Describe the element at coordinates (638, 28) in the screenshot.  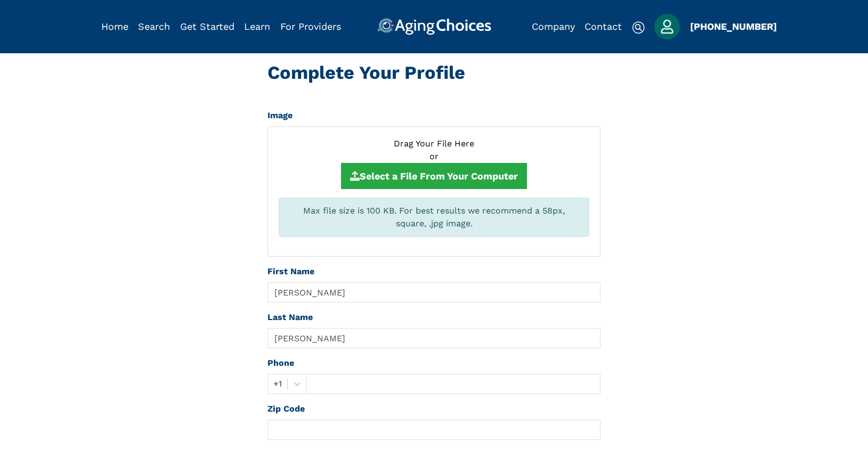
I see `img: search-icon.svg` at that location.